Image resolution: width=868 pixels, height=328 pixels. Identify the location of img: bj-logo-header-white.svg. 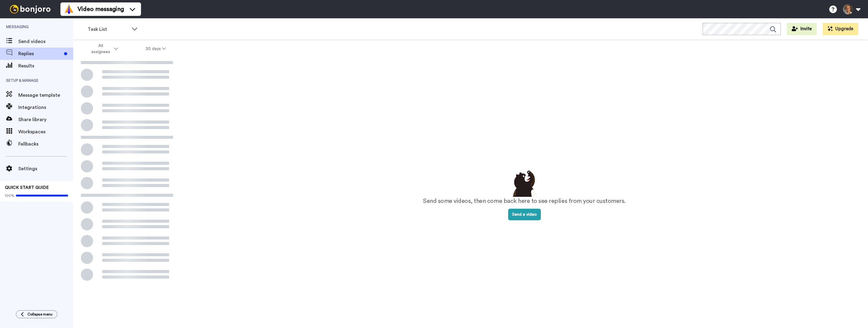
(30, 9).